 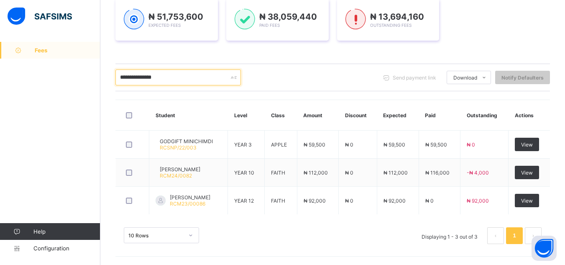 What do you see at coordinates (288, 17) in the screenshot?
I see `span: ₦ 38,059,440` at bounding box center [288, 17].